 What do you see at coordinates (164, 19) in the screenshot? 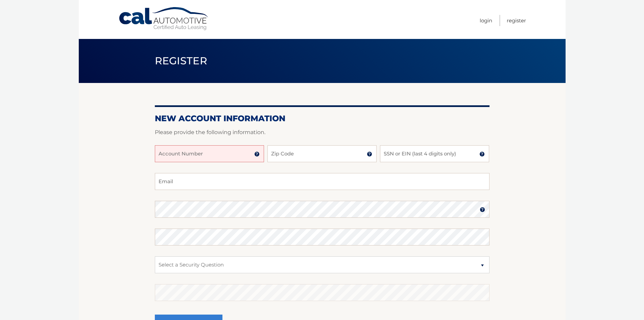
I see `a: Cal Automotive` at bounding box center [164, 19].